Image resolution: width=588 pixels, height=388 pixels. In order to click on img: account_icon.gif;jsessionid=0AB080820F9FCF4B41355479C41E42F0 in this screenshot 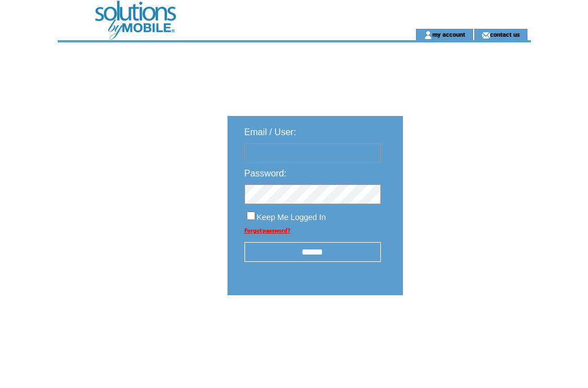, I will do `click(428, 35)`.